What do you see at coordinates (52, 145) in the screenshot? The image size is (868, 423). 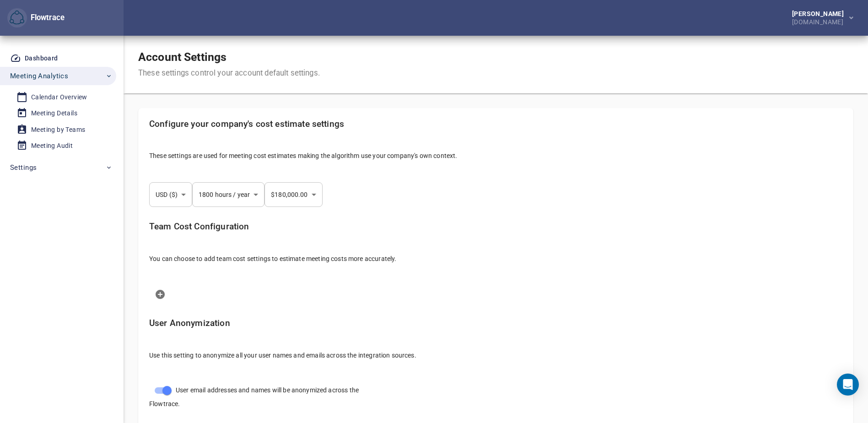 I see `div: Meeting Audit` at bounding box center [52, 145].